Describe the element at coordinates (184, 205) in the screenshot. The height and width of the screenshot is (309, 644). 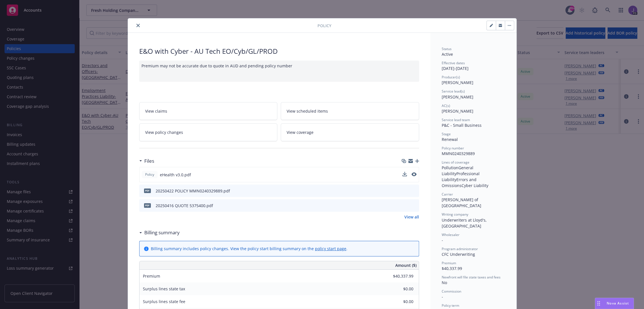
I see `div: 20250416 QUOTE 5375400.pdf` at that location.